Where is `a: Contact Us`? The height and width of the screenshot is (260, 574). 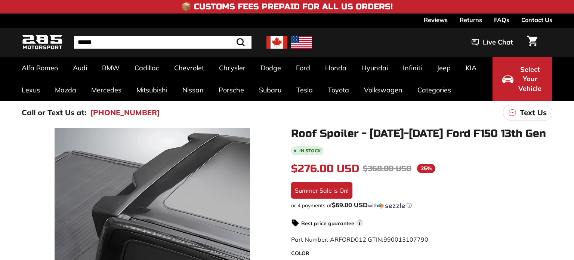
a: Contact Us is located at coordinates (536, 20).